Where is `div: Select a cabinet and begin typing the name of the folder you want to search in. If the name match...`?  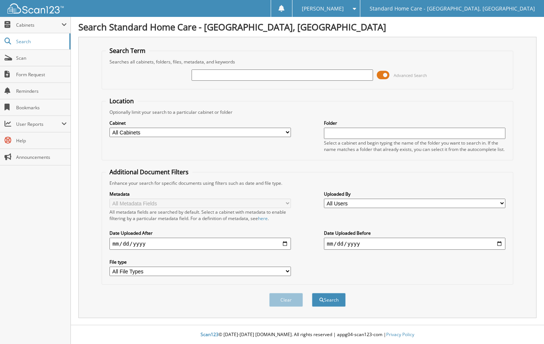 div: Select a cabinet and begin typing the name of the folder you want to search in. If the name match... is located at coordinates (415, 146).